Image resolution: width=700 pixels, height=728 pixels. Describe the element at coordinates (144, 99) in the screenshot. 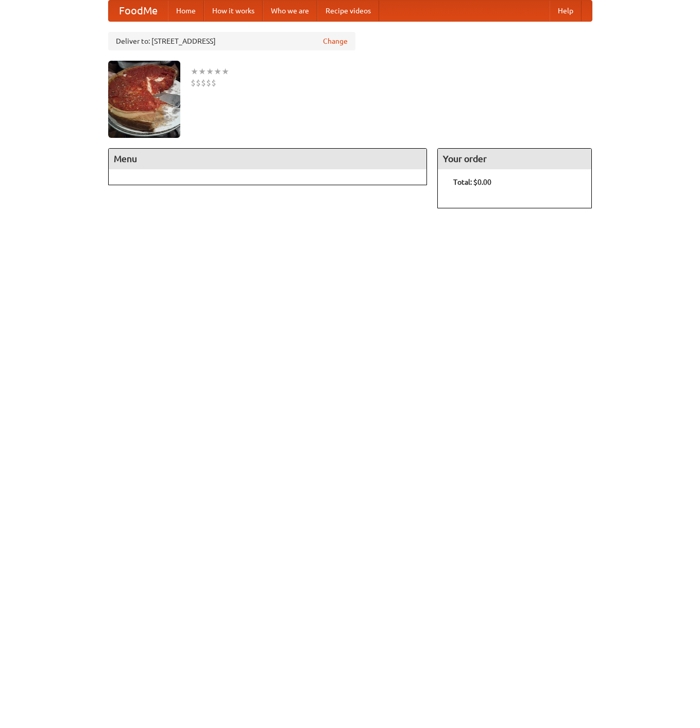

I see `img: angular.jpg` at that location.